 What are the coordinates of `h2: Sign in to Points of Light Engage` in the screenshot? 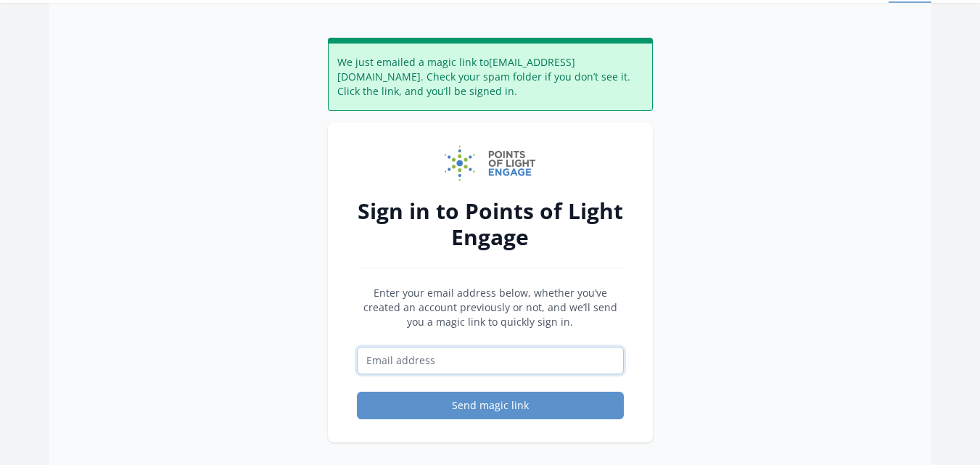 It's located at (490, 224).